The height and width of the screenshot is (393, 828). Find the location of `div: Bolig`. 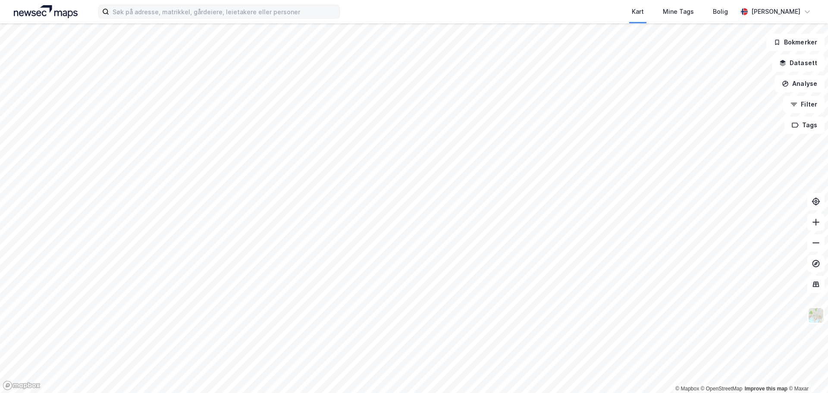

div: Bolig is located at coordinates (720, 12).